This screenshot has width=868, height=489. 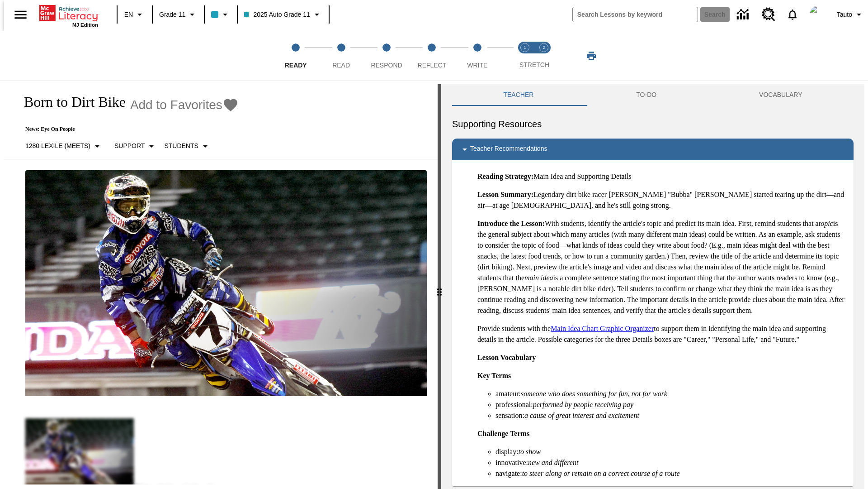 I want to click on span: Add to Favorites, so click(x=177, y=105).